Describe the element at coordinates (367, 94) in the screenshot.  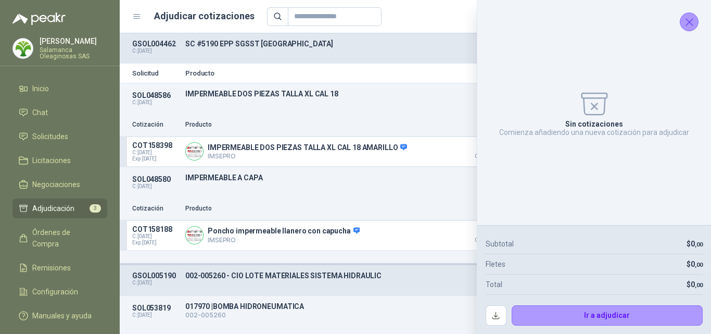
I see `p: IMPERMEABLE DOS PIEZAS TALLA XL CAL 18` at that location.